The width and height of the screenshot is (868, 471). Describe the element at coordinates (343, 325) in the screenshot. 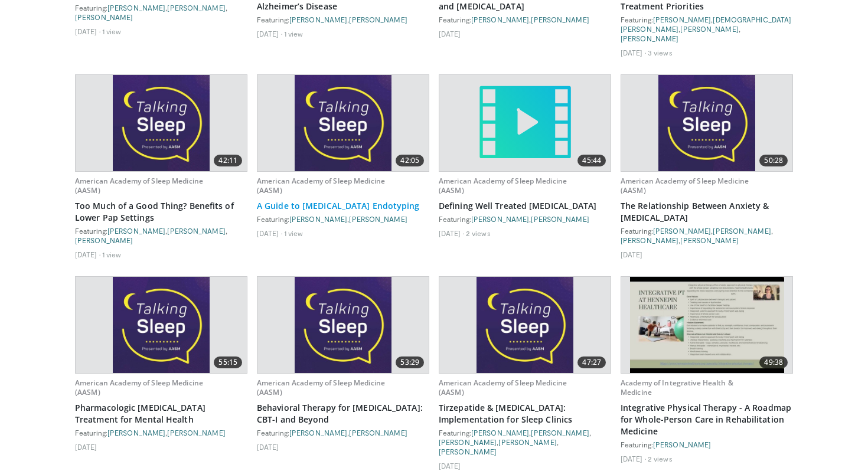

I see `a: 53:29` at that location.